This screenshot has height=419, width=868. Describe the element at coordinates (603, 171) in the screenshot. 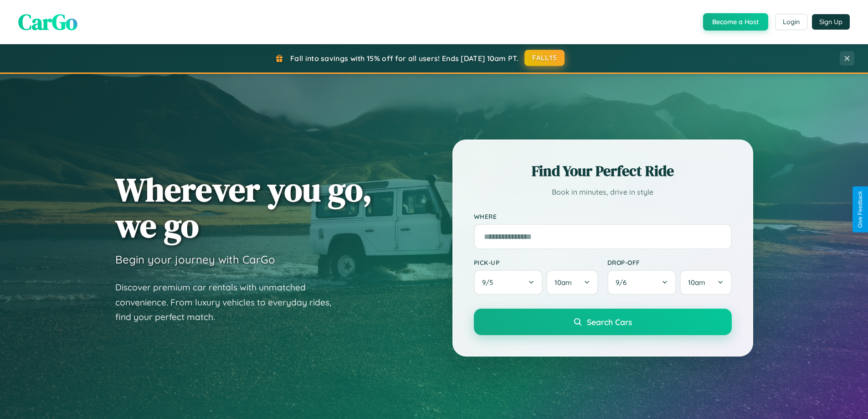

I see `h2: Find Your Perfect Ride` at that location.